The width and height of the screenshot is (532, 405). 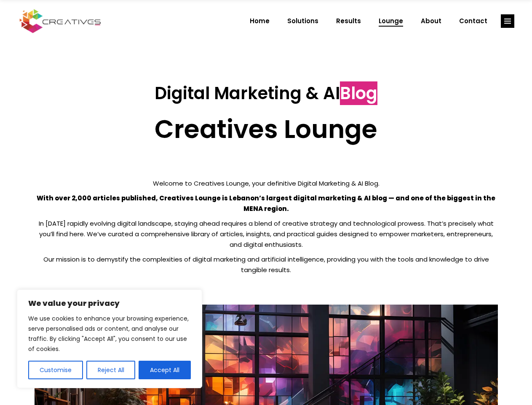 What do you see at coordinates (109, 338) in the screenshot?
I see `div: We value your privacy` at bounding box center [109, 338].